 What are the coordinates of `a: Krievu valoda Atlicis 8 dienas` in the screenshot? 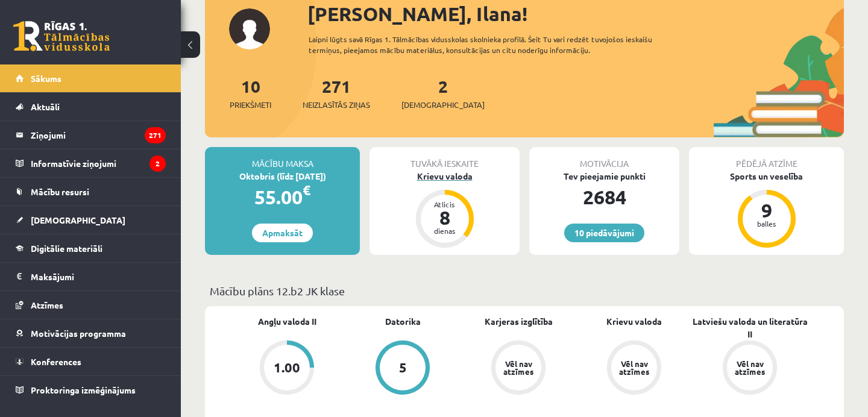 It's located at (444, 210).